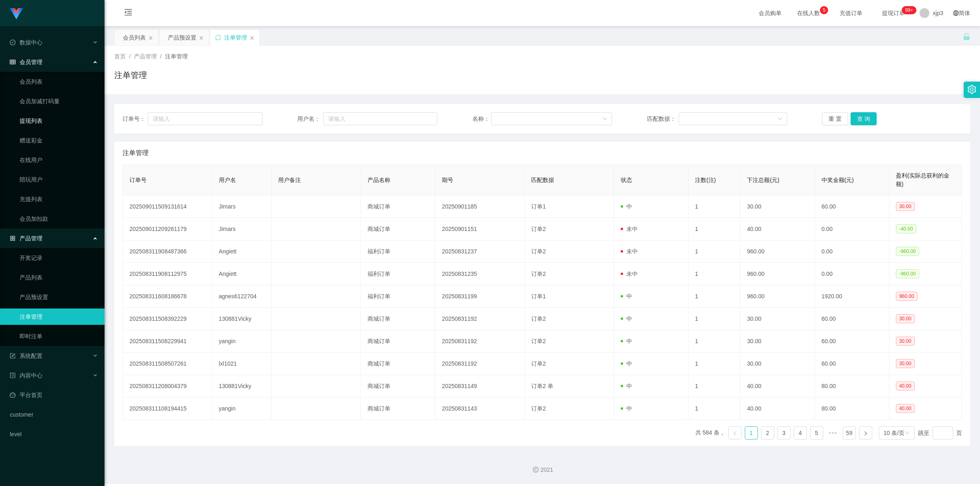 The height and width of the screenshot is (486, 980). I want to click on span: 数据中心, so click(26, 42).